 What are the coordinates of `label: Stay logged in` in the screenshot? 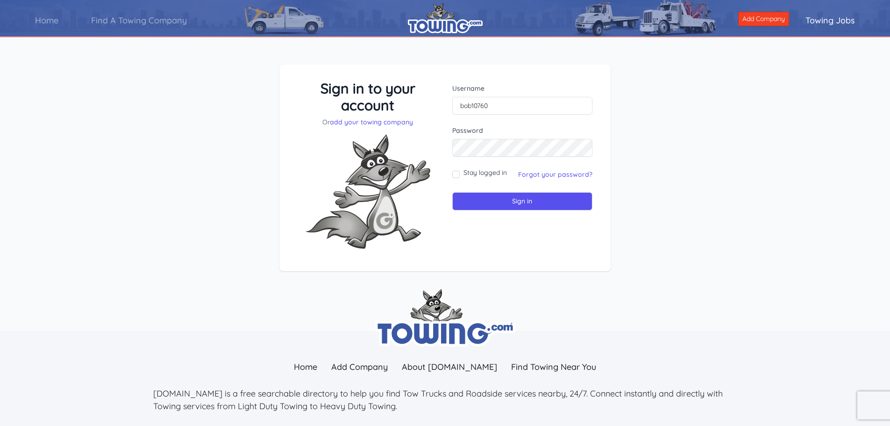 It's located at (485, 172).